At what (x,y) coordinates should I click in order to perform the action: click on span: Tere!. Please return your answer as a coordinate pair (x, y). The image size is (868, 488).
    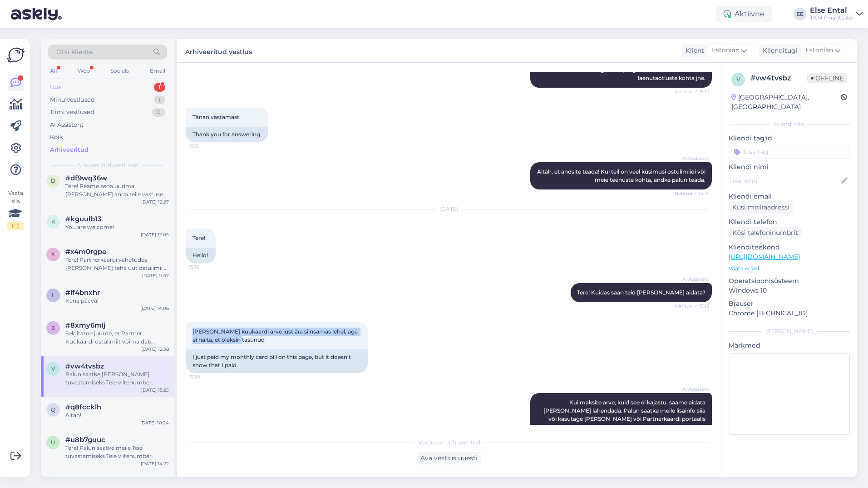
    Looking at the image, I should click on (199, 238).